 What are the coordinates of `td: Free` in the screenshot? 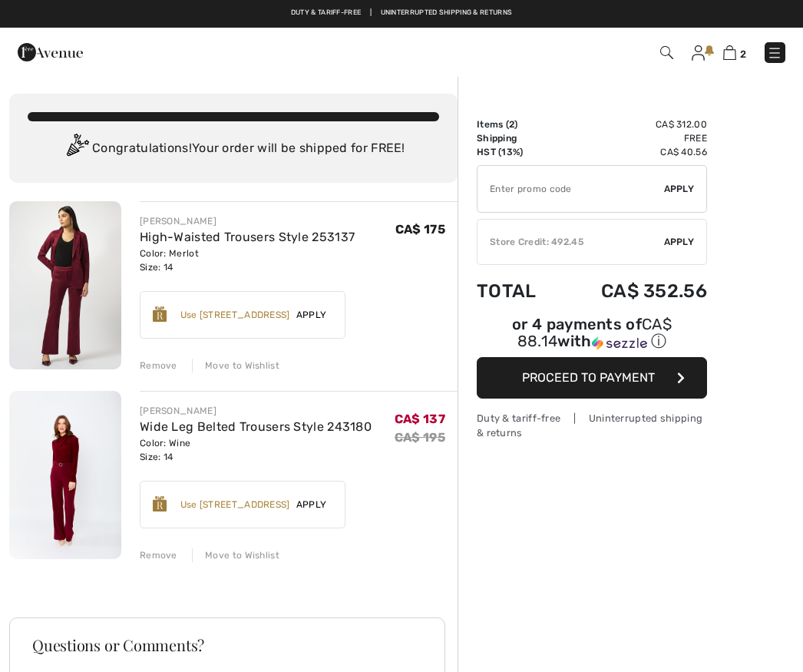 It's located at (634, 138).